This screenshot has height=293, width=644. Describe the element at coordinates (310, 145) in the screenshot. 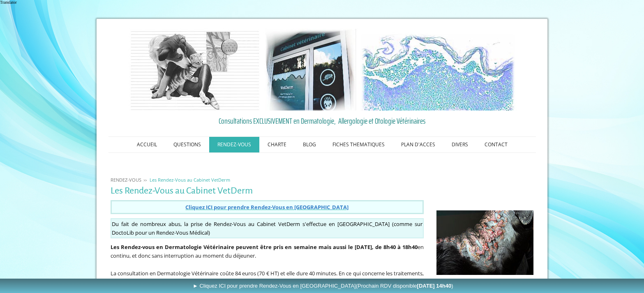

I see `a: BLOG` at that location.